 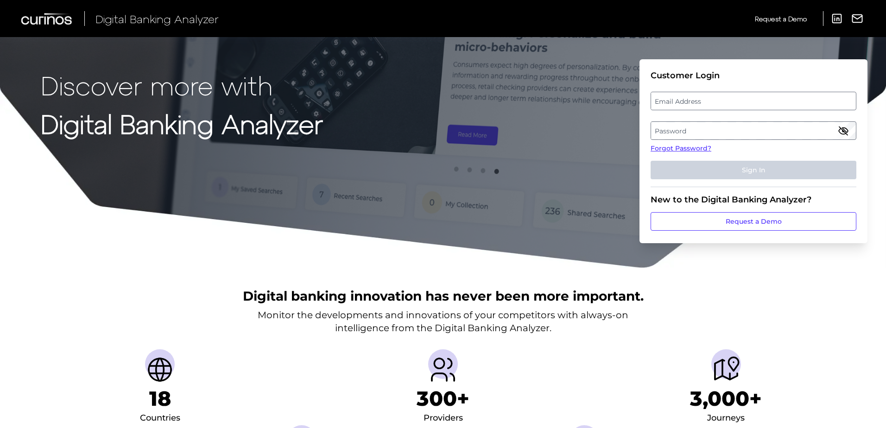 What do you see at coordinates (753, 101) in the screenshot?
I see `label: Email Address` at bounding box center [753, 101].